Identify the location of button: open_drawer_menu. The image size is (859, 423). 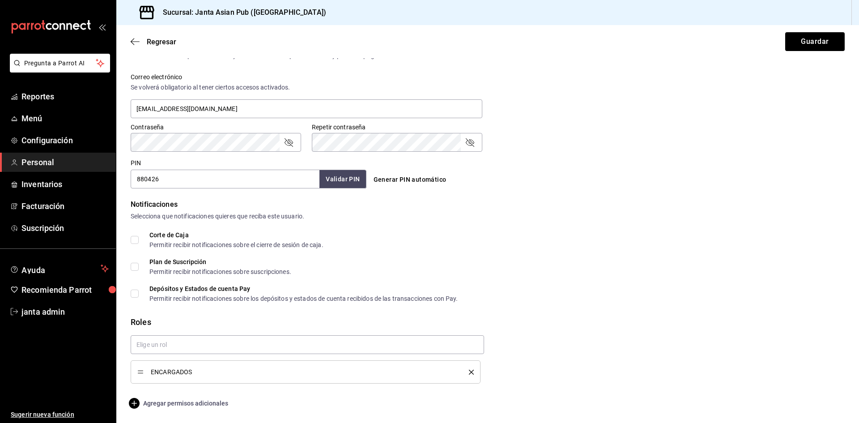
(102, 27).